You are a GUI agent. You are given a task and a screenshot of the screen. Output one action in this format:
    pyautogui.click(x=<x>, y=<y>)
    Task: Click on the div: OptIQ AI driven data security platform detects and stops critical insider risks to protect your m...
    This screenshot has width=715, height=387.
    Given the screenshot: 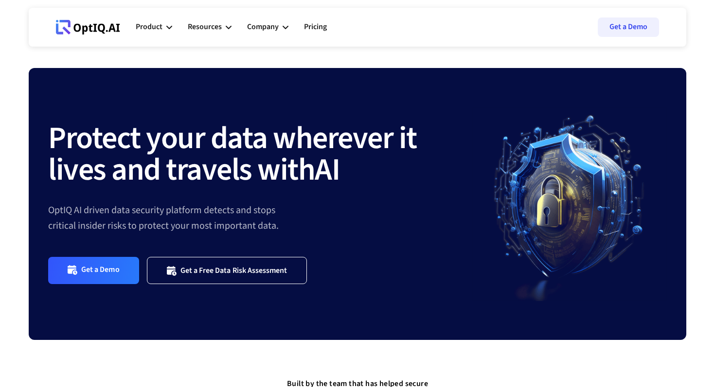 What is the action you would take?
    pyautogui.click(x=260, y=218)
    